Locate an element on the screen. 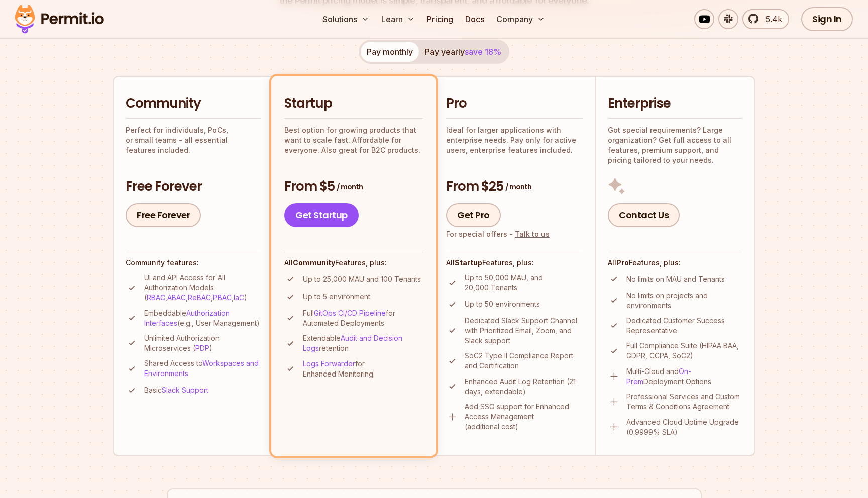 The height and width of the screenshot is (498, 868). button: Pay yearlysave 18% is located at coordinates (463, 51).